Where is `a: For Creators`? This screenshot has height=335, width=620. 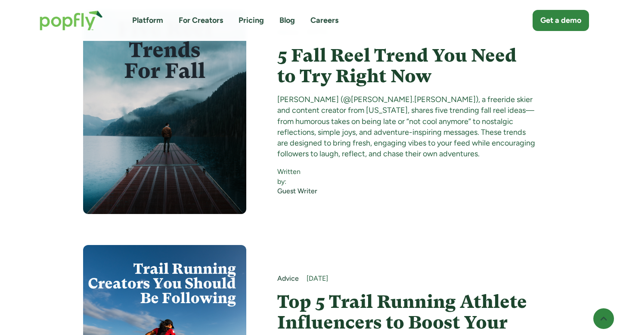 a: For Creators is located at coordinates (201, 20).